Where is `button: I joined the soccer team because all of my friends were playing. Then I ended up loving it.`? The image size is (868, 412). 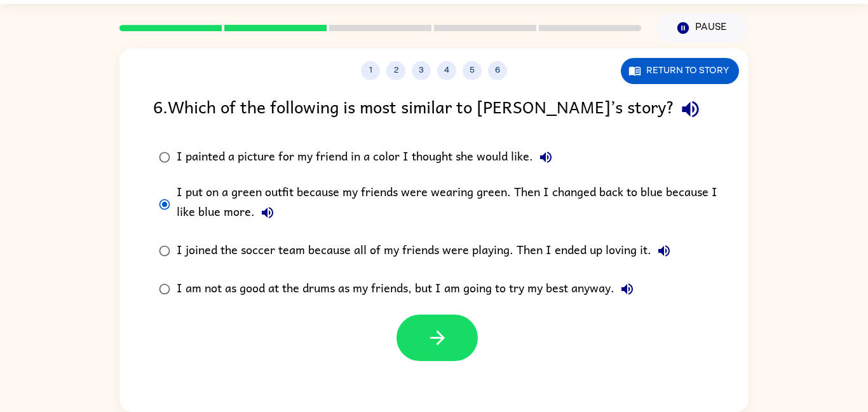
button: I joined the soccer team because all of my friends were playing. Then I ended up loving it. is located at coordinates (664, 251).